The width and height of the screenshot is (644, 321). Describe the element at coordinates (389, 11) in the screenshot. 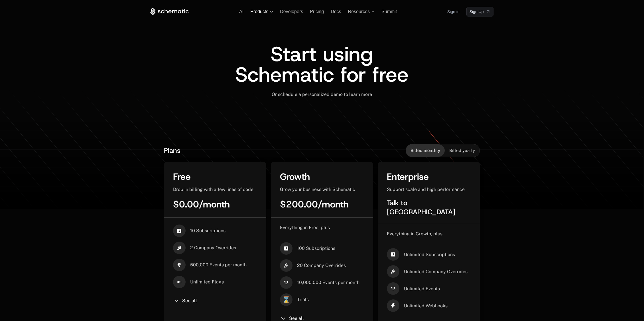

I see `span: Summit` at that location.